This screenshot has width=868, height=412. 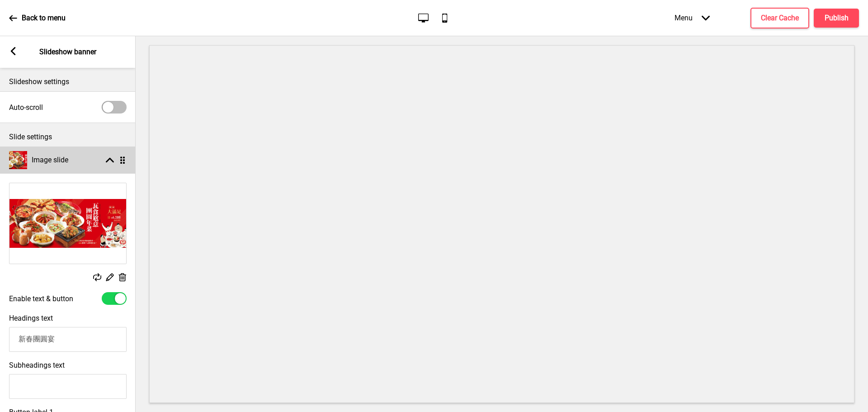 I want to click on div: Menu, so click(x=692, y=18).